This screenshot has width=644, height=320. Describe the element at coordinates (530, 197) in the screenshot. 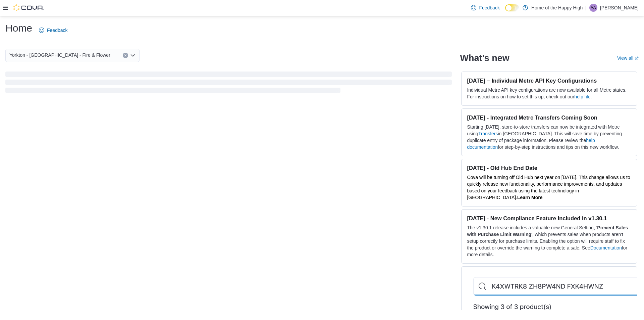

I see `strong: Learn More` at that location.